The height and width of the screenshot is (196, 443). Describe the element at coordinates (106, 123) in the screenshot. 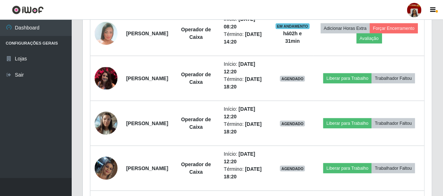

I see `img: 1735410099606.jpeg` at that location.